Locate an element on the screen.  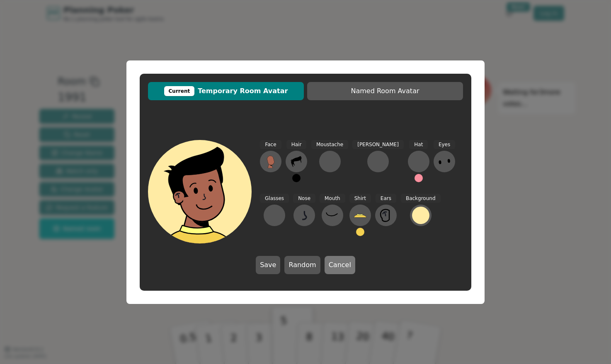
span: Nose is located at coordinates (304, 198).